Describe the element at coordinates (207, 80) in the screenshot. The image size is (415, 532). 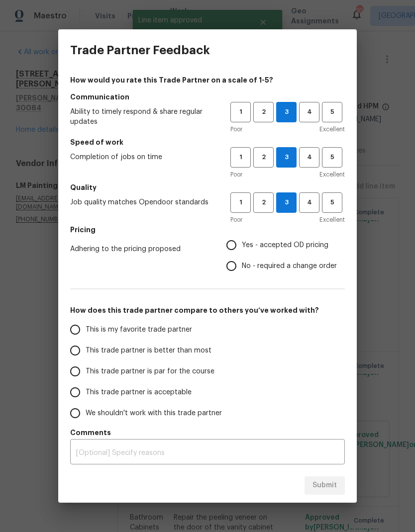
I see `h4: How would you rate this Trade Partner on a scale of 1-5?` at that location.